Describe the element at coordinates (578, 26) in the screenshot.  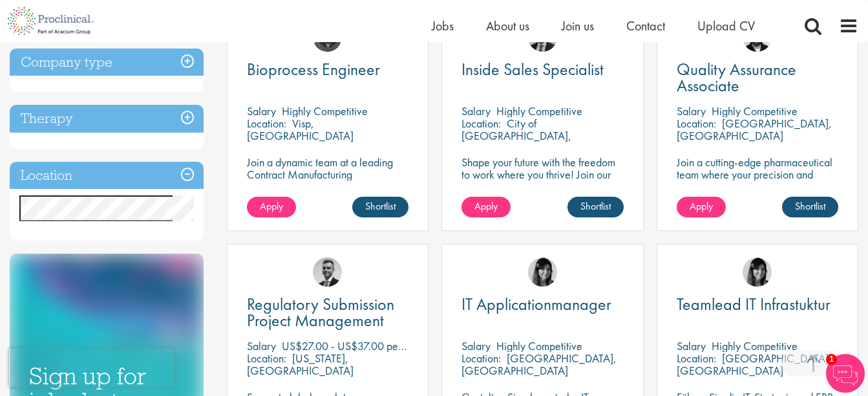
I see `span: Join us` at that location.